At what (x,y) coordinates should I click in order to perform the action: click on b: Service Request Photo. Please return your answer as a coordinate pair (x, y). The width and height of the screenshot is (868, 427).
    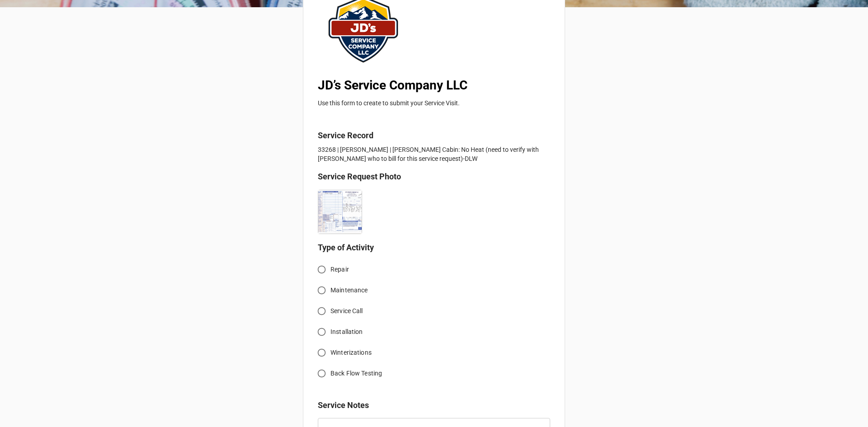
    Looking at the image, I should click on (359, 176).